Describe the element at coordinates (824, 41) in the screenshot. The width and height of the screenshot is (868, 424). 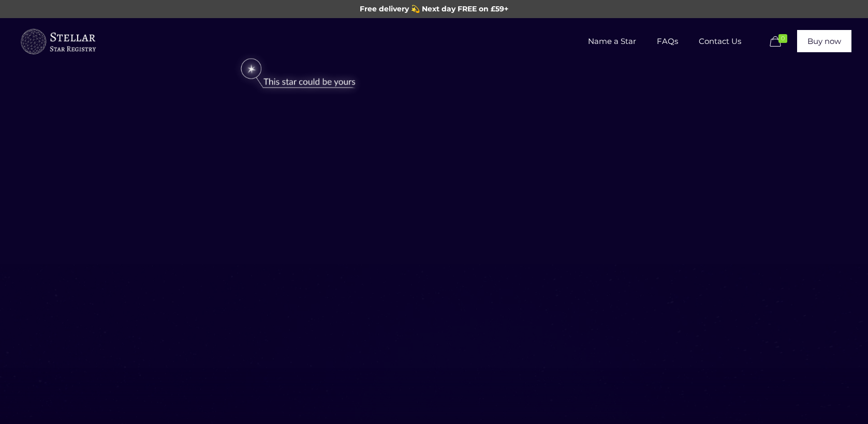
I see `a: Buy now` at that location.